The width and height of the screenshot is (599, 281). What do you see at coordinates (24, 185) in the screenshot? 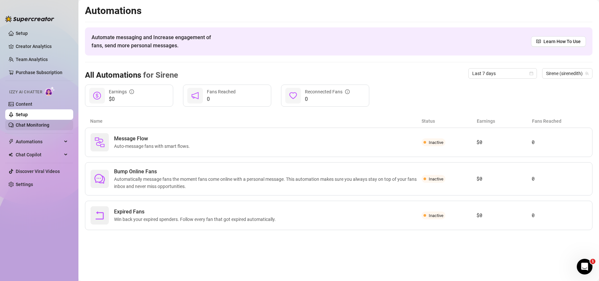
I see `a: Settings` at bounding box center [24, 185].